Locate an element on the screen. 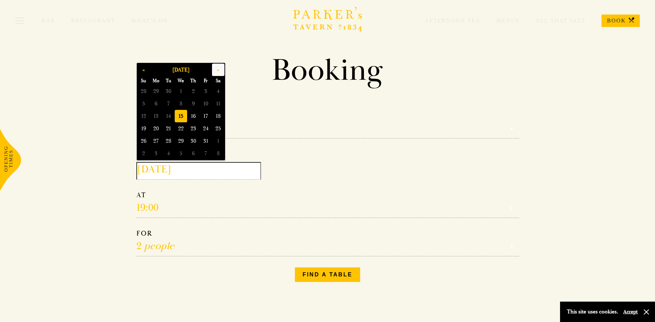  span: 15 is located at coordinates (181, 116).